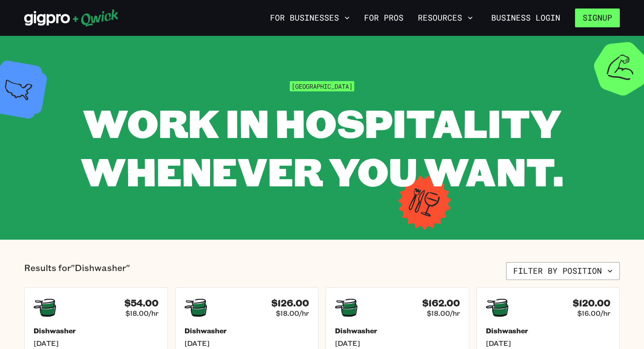 This screenshot has height=349, width=644. Describe the element at coordinates (563, 271) in the screenshot. I see `button: Filter by position` at that location.